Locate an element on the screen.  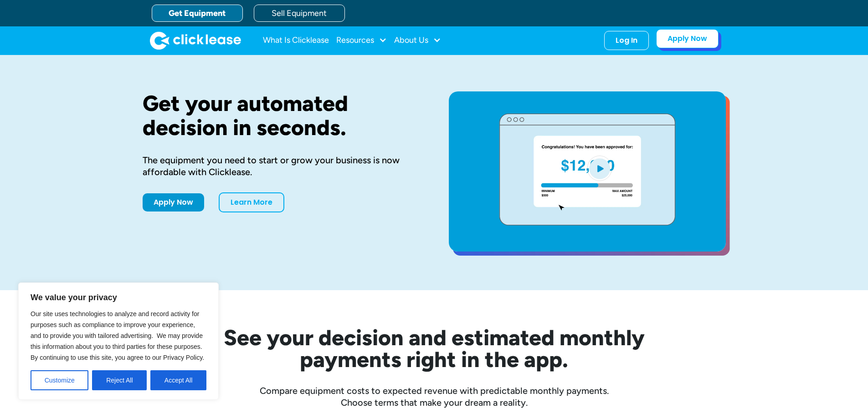
div: About Us is located at coordinates (417, 40).